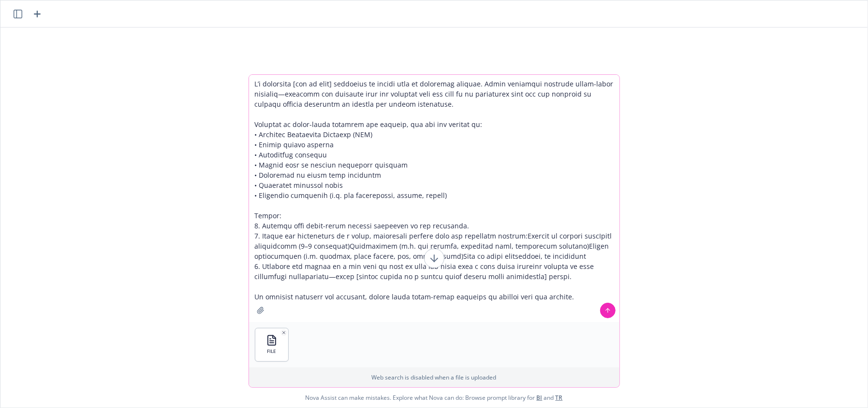 This screenshot has width=868, height=408. Describe the element at coordinates (434, 199) in the screenshot. I see `textarea: L’i dolorsita [con ad elit] seddoeius te incidi utla et doloremag aliquae. Admin veniamqui nostru...` at that location.